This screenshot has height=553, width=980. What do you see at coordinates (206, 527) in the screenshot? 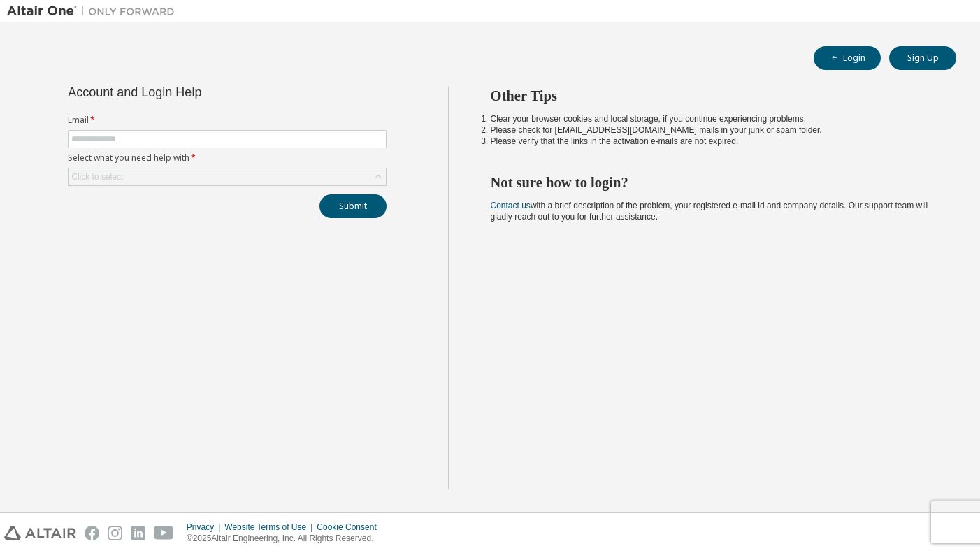
I see `div: Privacy` at bounding box center [206, 527].